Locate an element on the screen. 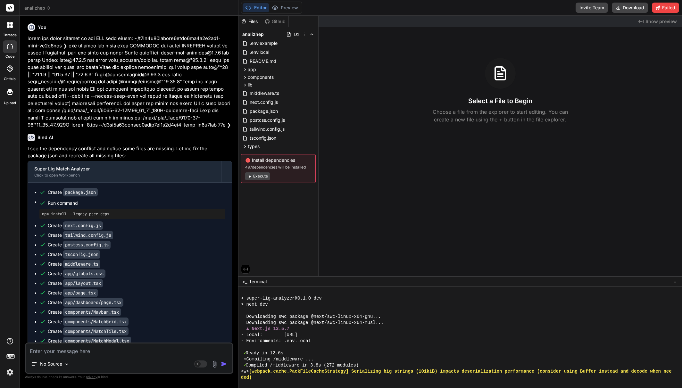 This screenshot has height=388, width=682. button: Download is located at coordinates (630, 8).